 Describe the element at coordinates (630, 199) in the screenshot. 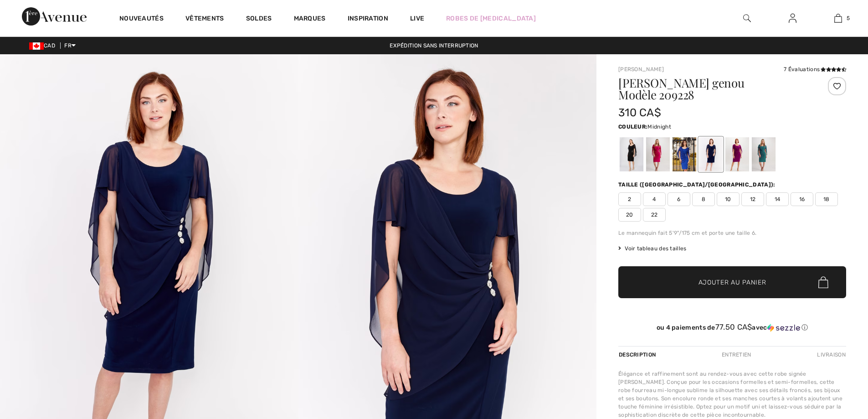

I see `span: 2` at that location.